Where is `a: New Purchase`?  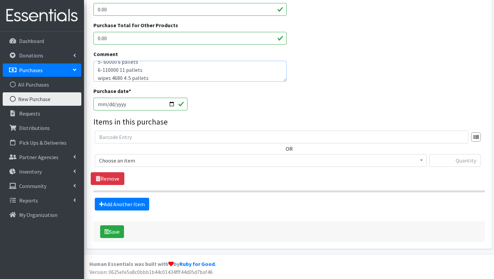
a: New Purchase is located at coordinates (42, 99).